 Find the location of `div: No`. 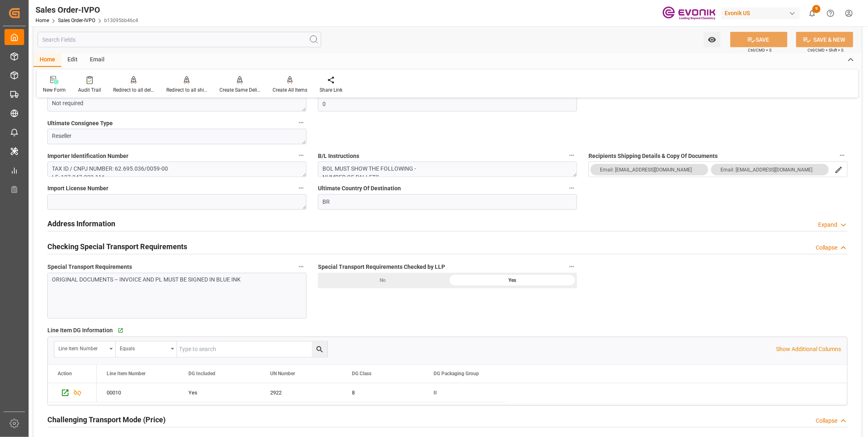

div: No is located at coordinates (382, 281).